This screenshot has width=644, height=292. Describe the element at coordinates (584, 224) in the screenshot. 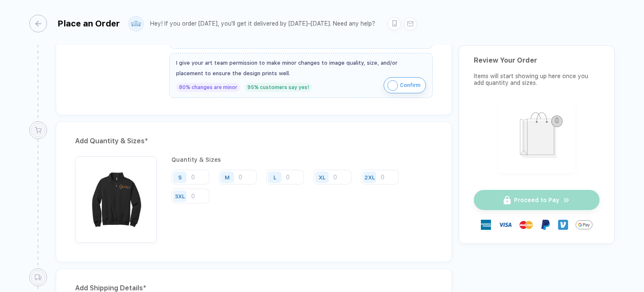

I see `img: GPay` at that location.